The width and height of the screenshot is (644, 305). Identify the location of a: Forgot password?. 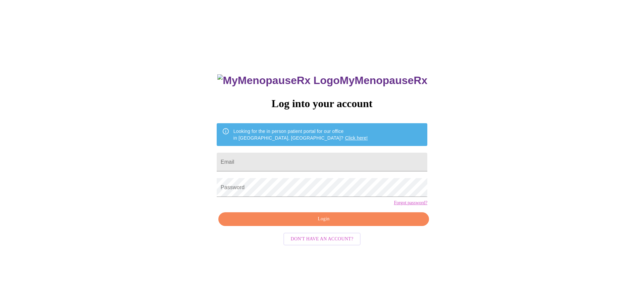
(410, 203).